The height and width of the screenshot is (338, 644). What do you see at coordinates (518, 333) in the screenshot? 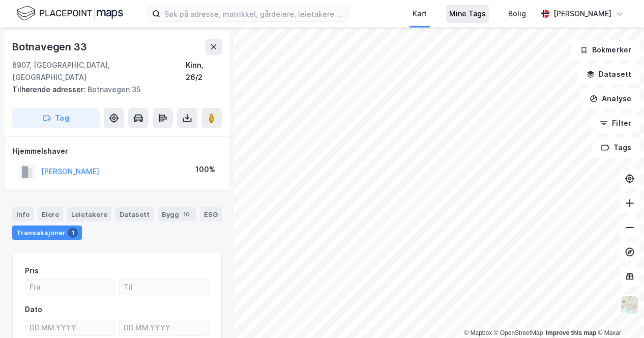
I see `a: OpenStreetMap` at bounding box center [518, 333].